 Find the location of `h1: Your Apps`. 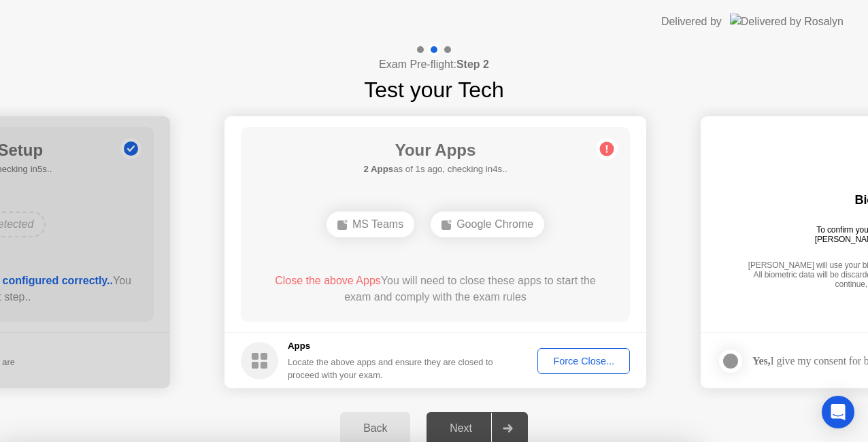

h1: Your Apps is located at coordinates (434, 151).